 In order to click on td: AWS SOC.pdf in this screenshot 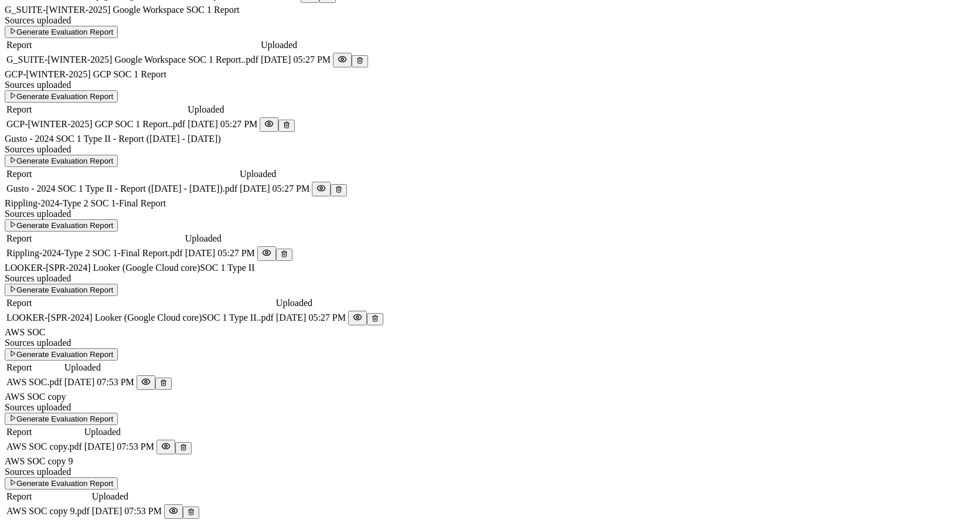, I will do `click(34, 382)`.